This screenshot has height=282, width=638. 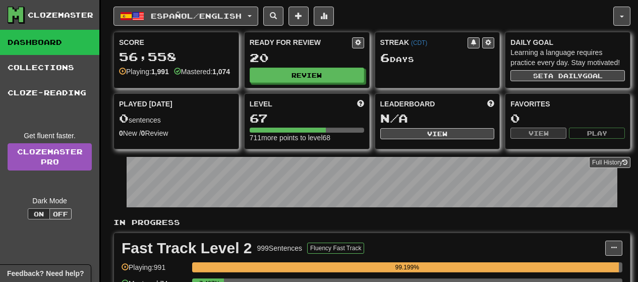 I want to click on button: Español/English, so click(x=186, y=16).